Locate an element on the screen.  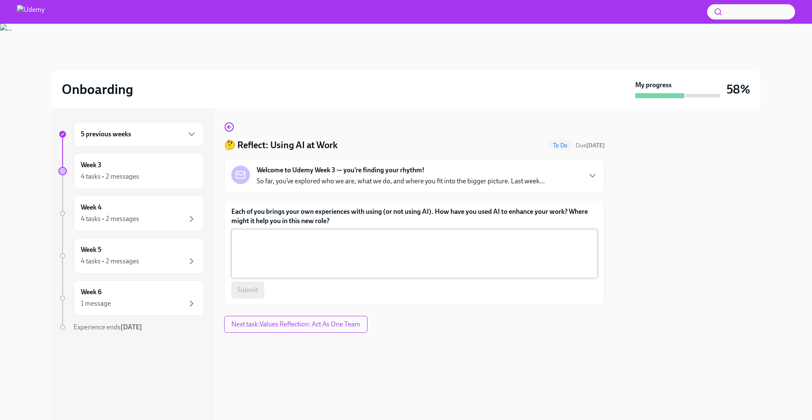
h6: Week 3 is located at coordinates (91, 165).